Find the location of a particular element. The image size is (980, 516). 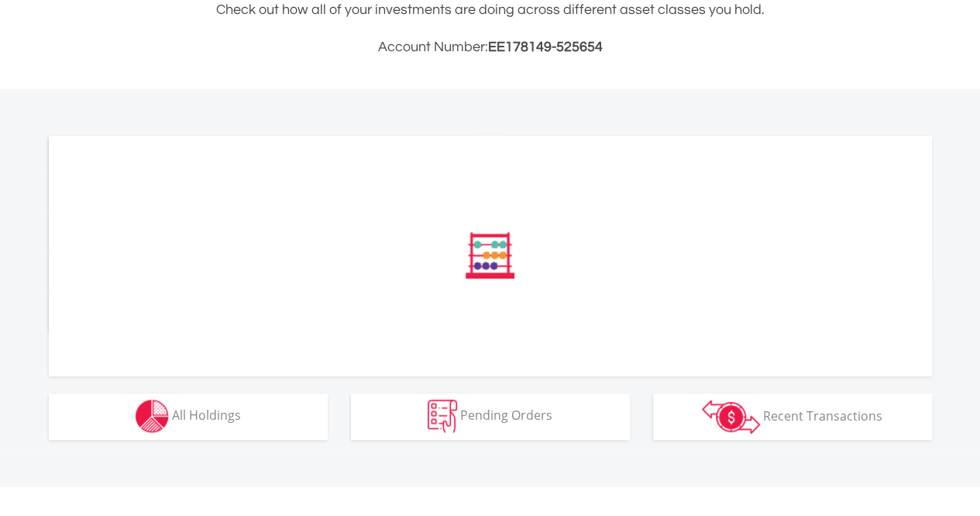

img: pending_instructions-wht.png is located at coordinates (443, 415).